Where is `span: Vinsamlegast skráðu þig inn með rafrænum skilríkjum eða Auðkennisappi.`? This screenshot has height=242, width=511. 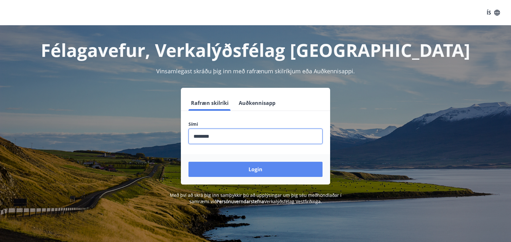 span: Vinsamlegast skráðu þig inn með rafrænum skilríkjum eða Auðkennisappi. is located at coordinates (255, 71).